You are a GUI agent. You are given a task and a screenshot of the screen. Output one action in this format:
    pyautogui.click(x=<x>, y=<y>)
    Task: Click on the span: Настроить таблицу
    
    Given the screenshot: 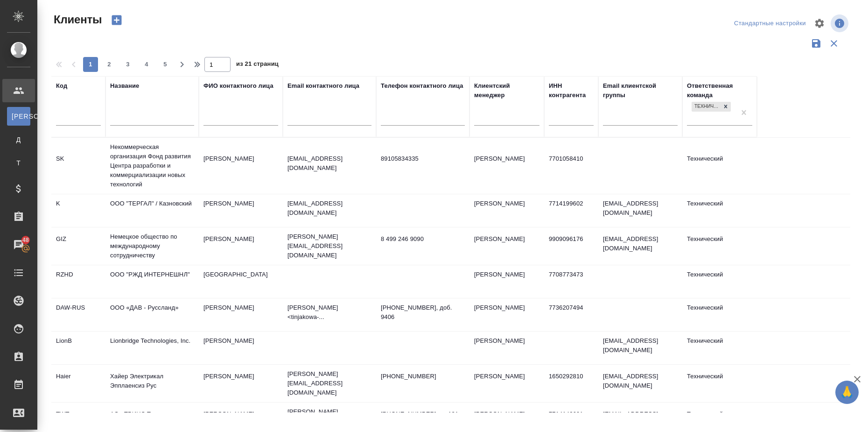 What is the action you would take?
    pyautogui.click(x=819, y=24)
    